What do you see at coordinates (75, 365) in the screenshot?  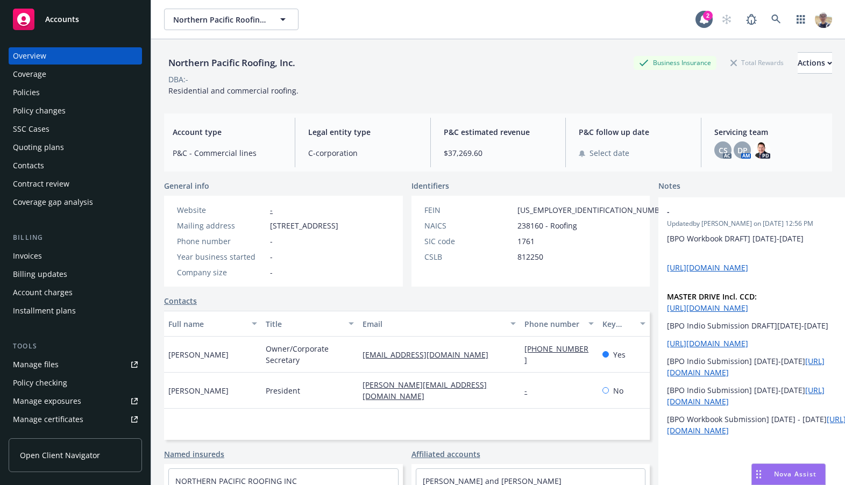 I see `a: Manage files` at bounding box center [75, 365].